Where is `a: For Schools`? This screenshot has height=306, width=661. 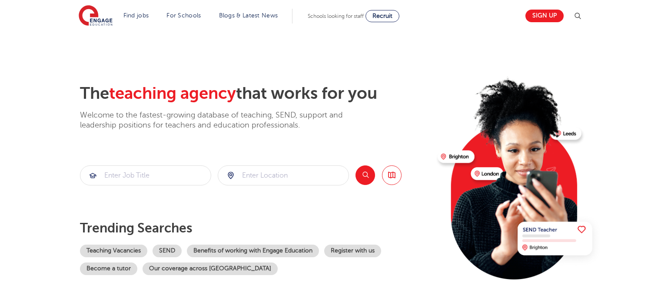 a: For Schools is located at coordinates (183, 15).